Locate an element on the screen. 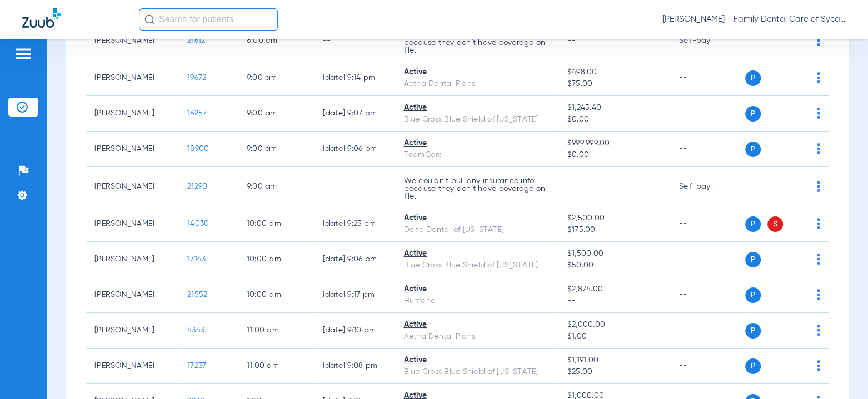  span: $175.00 is located at coordinates (614, 230).